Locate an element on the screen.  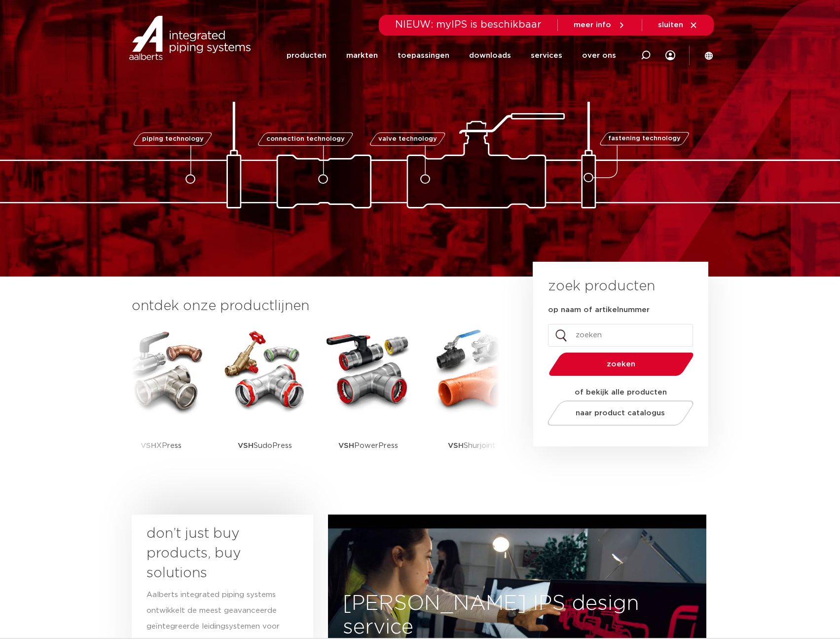
strong: of bekijk alle producten is located at coordinates (621, 392).